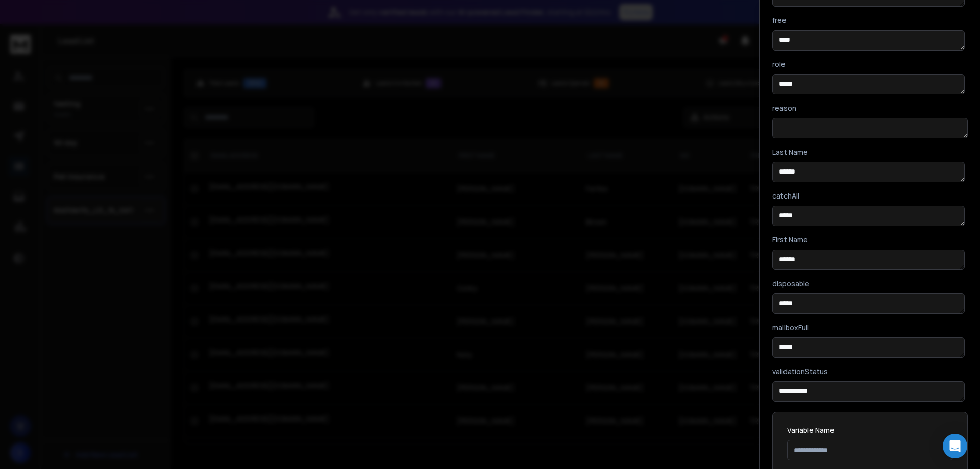 The height and width of the screenshot is (469, 980). I want to click on label: First Name, so click(790, 239).